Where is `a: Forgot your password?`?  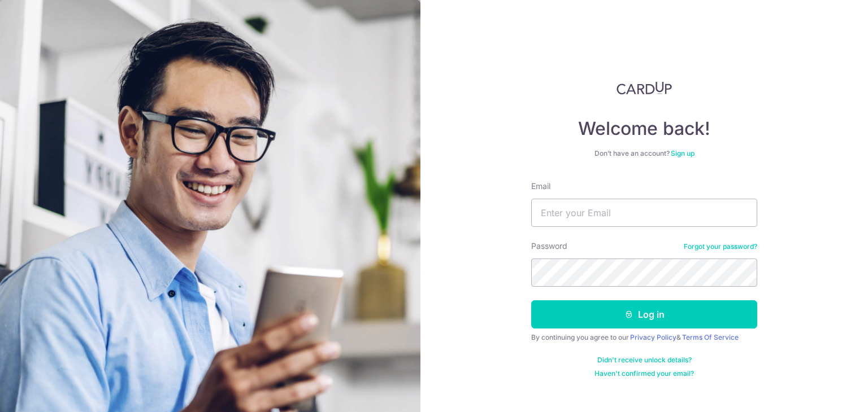
a: Forgot your password? is located at coordinates (721, 247).